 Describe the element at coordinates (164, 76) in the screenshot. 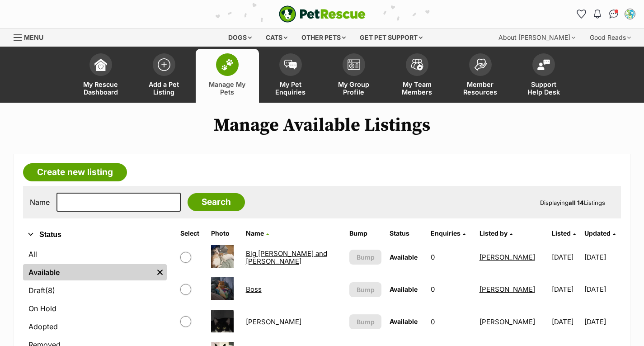

I see `a: Add a Pet Listing` at that location.